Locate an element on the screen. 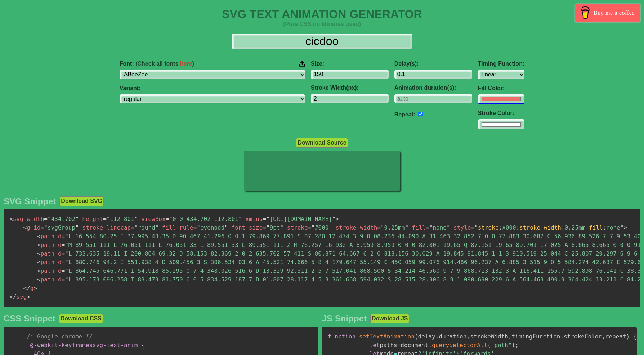  span: @-webkit-keyframes is located at coordinates (61, 345).